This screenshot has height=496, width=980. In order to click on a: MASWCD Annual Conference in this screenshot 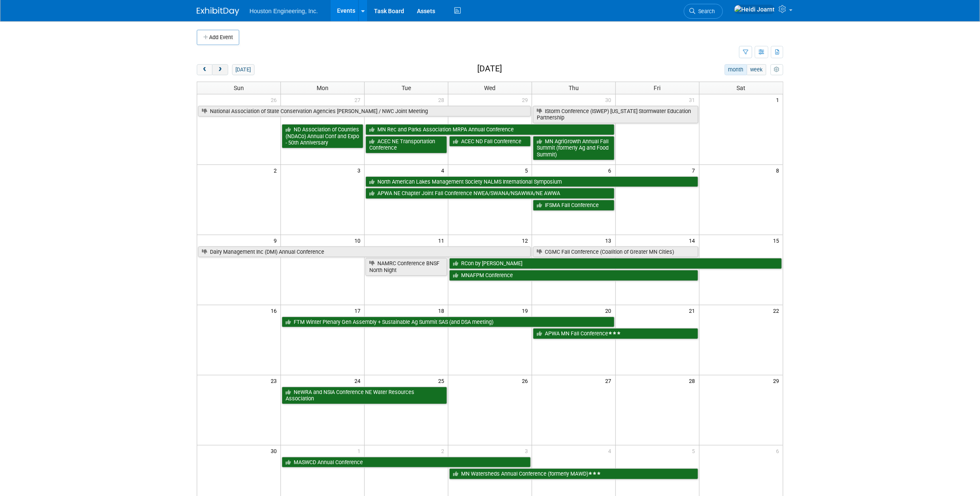, I will do `click(407, 462)`.